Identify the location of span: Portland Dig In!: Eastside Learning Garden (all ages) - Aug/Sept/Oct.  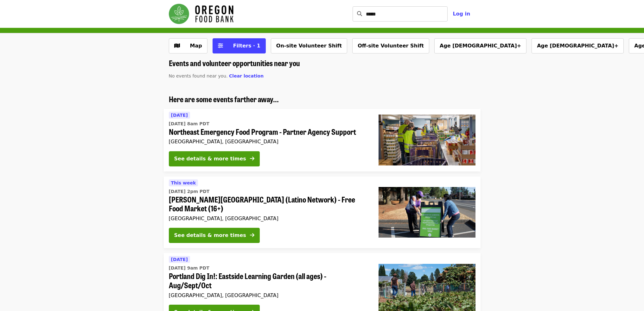
(268, 281).